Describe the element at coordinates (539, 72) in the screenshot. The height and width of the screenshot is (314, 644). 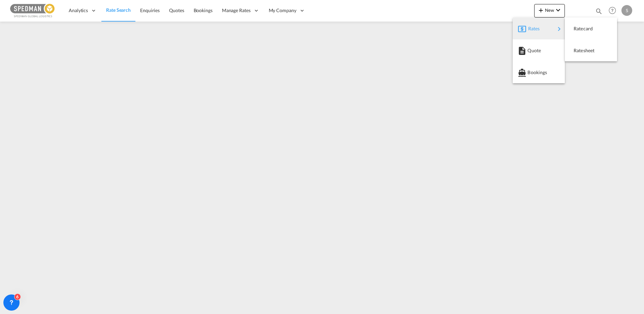
I see `div: Bookings` at that location.